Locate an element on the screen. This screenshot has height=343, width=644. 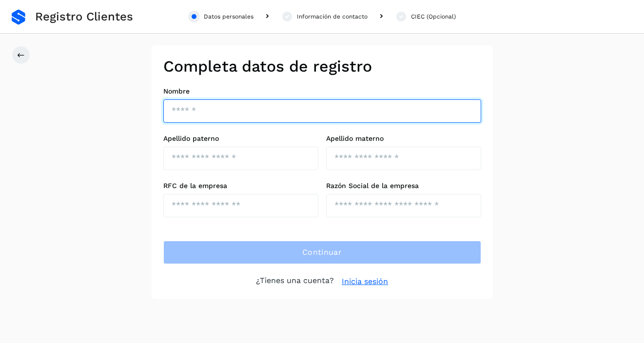
label: Razón Social de la empresa is located at coordinates (404, 185).